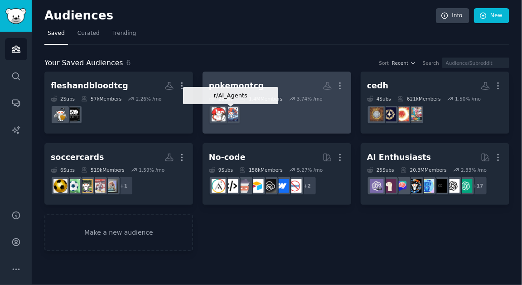 The height and width of the screenshot is (285, 522). What do you see at coordinates (476, 63) in the screenshot?
I see `input: Audience/Subreddit` at bounding box center [476, 63].